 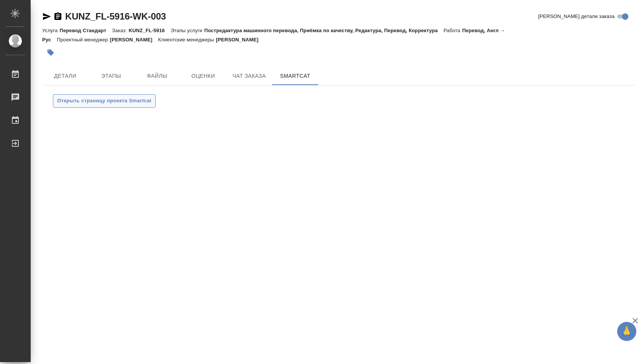 I want to click on span: Файлы, so click(x=157, y=76).